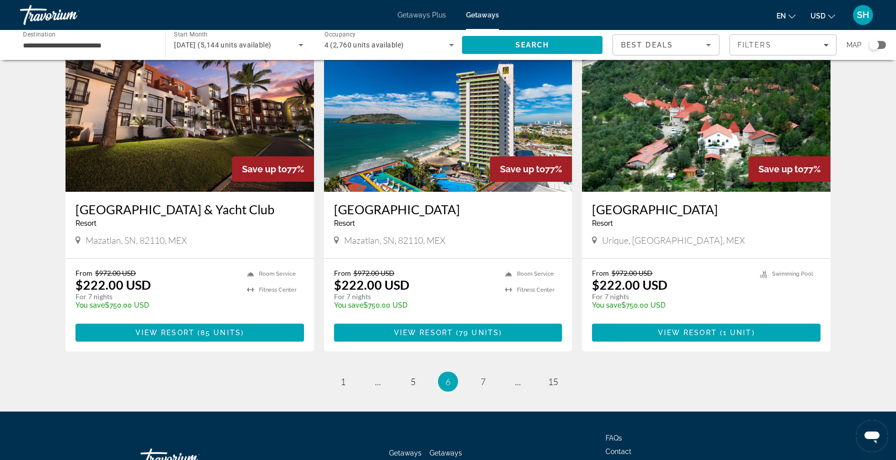 This screenshot has height=460, width=896. Describe the element at coordinates (340, 34) in the screenshot. I see `span: Occupancy` at that location.